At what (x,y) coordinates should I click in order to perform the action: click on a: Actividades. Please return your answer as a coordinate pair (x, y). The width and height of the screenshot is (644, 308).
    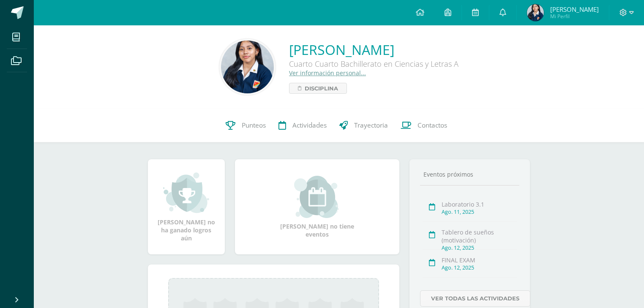
    Looking at the image, I should click on (303, 126).